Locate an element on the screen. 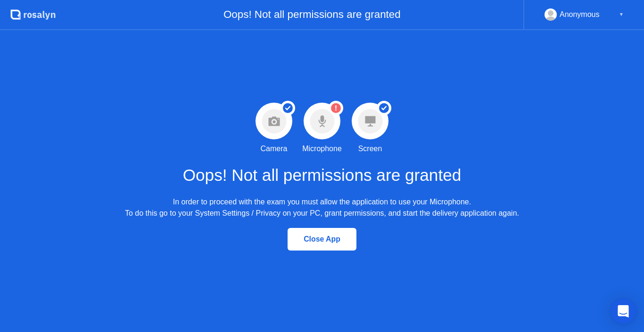 Image resolution: width=644 pixels, height=332 pixels. div: Close App is located at coordinates (322, 240).